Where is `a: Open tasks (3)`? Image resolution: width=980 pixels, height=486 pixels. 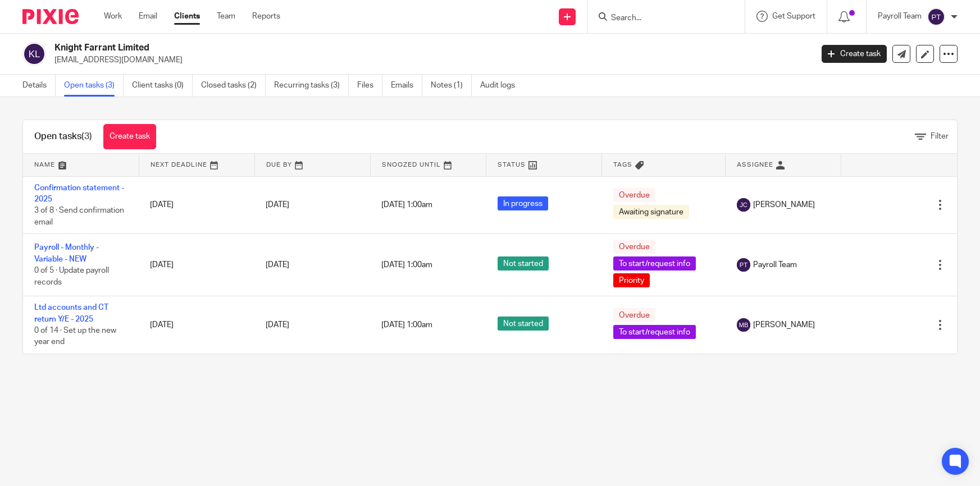 a: Open tasks (3) is located at coordinates (94, 85).